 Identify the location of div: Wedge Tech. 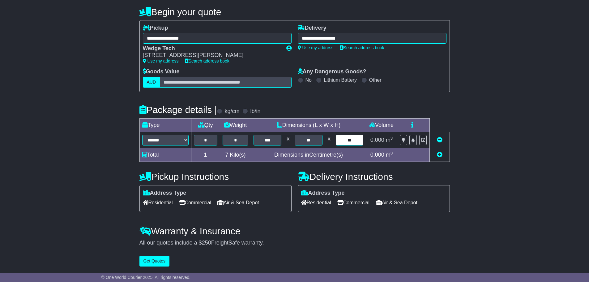
(211, 49).